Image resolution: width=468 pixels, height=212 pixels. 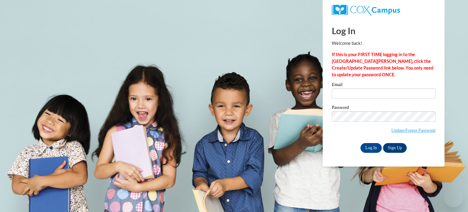 What do you see at coordinates (383, 10) in the screenshot?
I see `a: COX Campus` at bounding box center [383, 10].